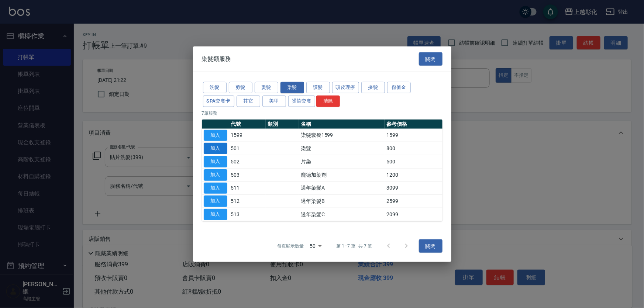  What do you see at coordinates (248, 201) in the screenshot?
I see `td: 512` at bounding box center [248, 201].